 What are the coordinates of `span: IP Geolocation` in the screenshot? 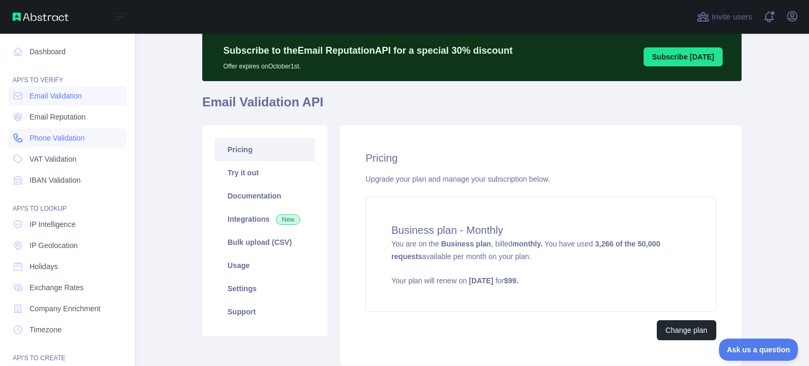 It's located at (54, 245).